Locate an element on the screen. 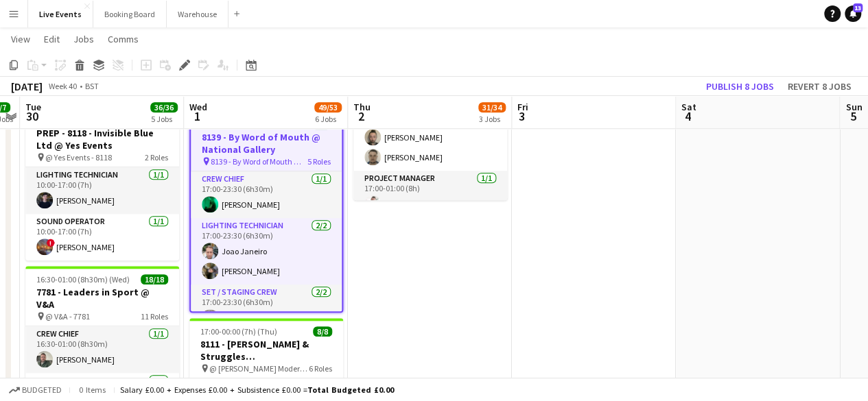 The height and width of the screenshot is (401, 868). span: 8139 - By Word of Mouth @ National Gallery is located at coordinates (259, 161).